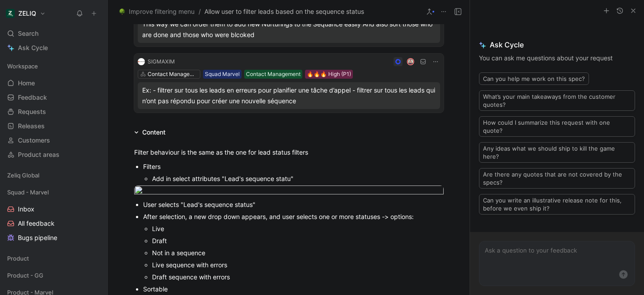 Image resolution: width=644 pixels, height=295 pixels. Describe the element at coordinates (54, 209) in the screenshot. I see `a: Inbox` at that location.